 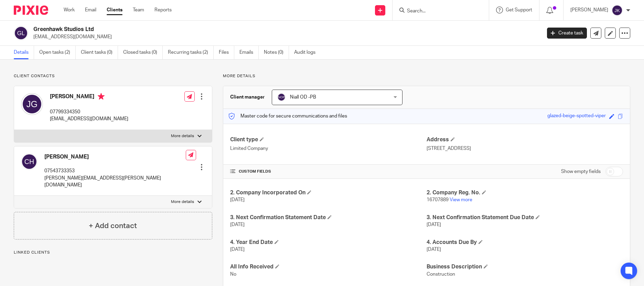 I want to click on a: Open tasks (2), so click(x=58, y=53).